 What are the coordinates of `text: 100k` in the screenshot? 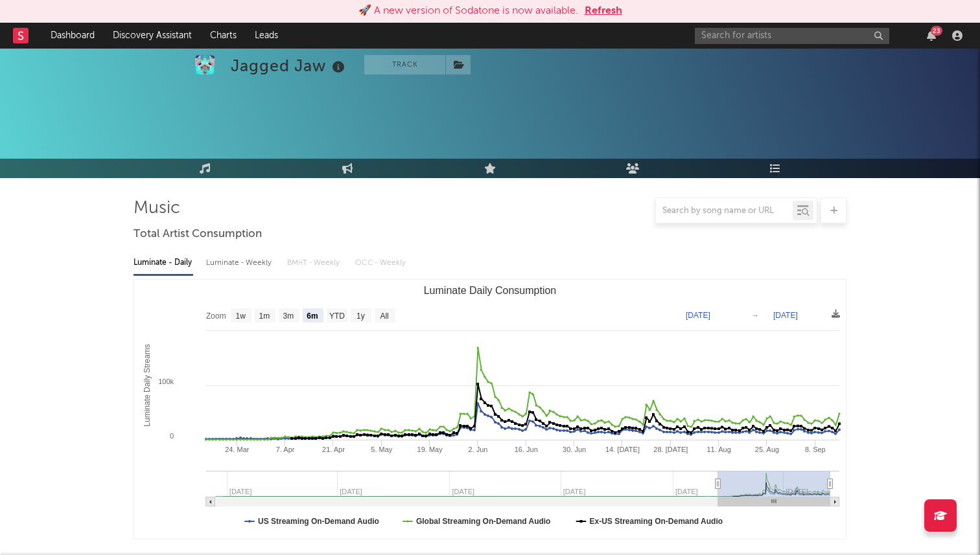 It's located at (166, 382).